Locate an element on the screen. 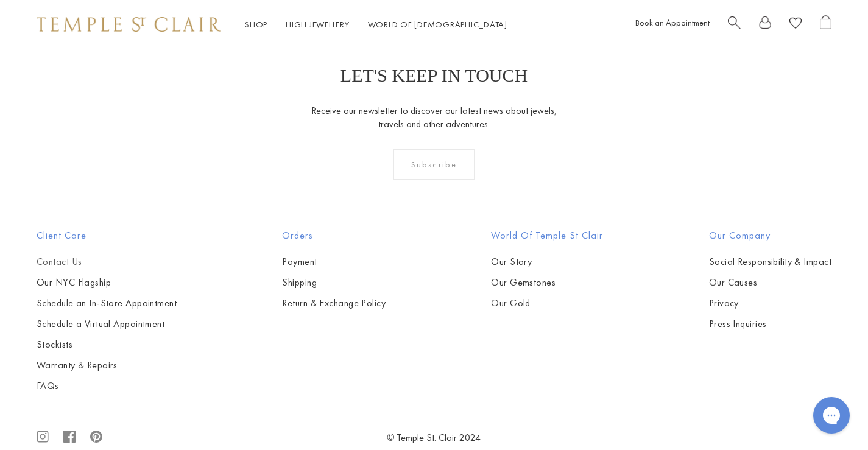  a: ShopShop is located at coordinates (255, 24).